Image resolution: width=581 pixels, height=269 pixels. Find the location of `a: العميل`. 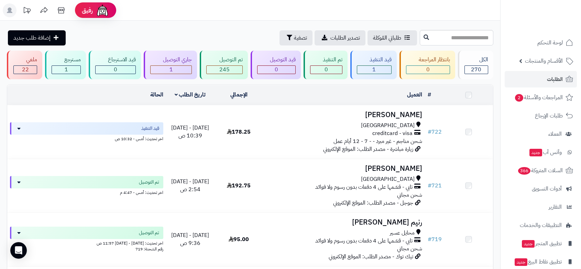

a: العميل is located at coordinates (415, 95).